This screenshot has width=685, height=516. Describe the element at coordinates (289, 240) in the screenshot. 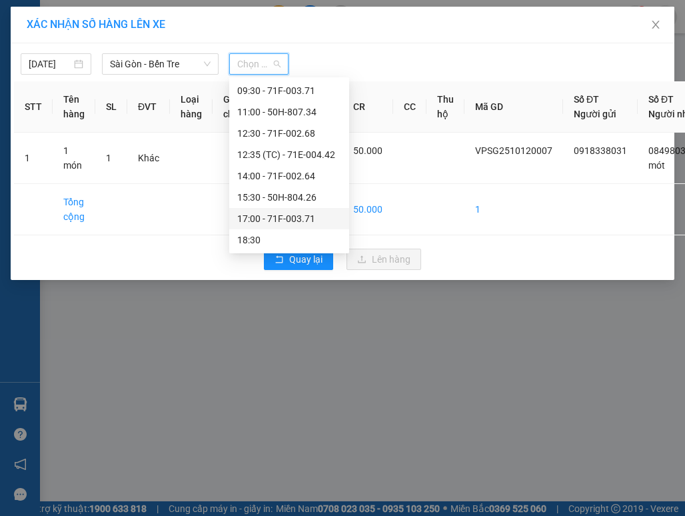

I see `div: 18:30` at that location.